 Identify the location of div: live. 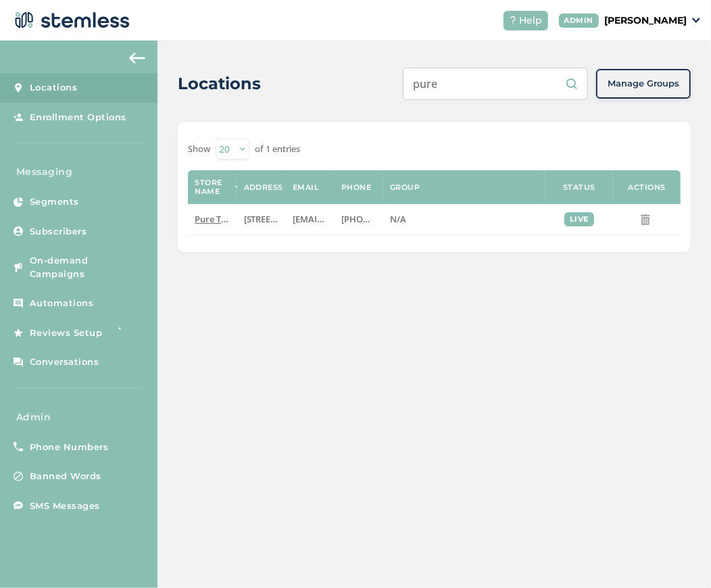
(579, 219).